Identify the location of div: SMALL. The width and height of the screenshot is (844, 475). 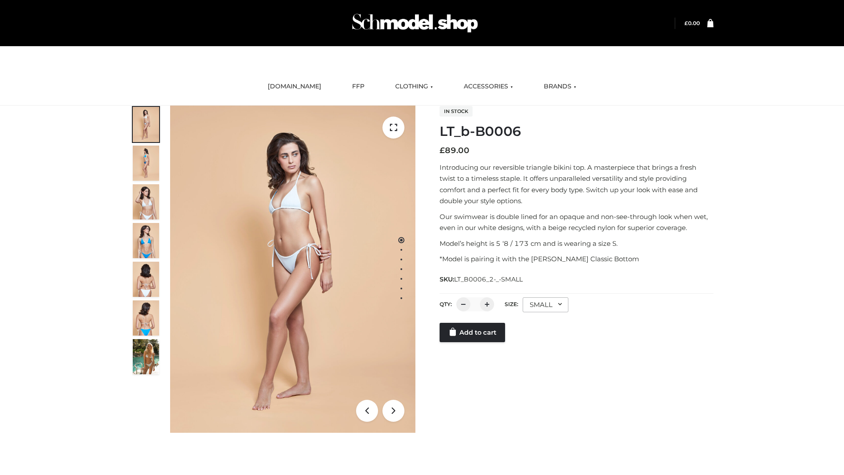
(546, 305).